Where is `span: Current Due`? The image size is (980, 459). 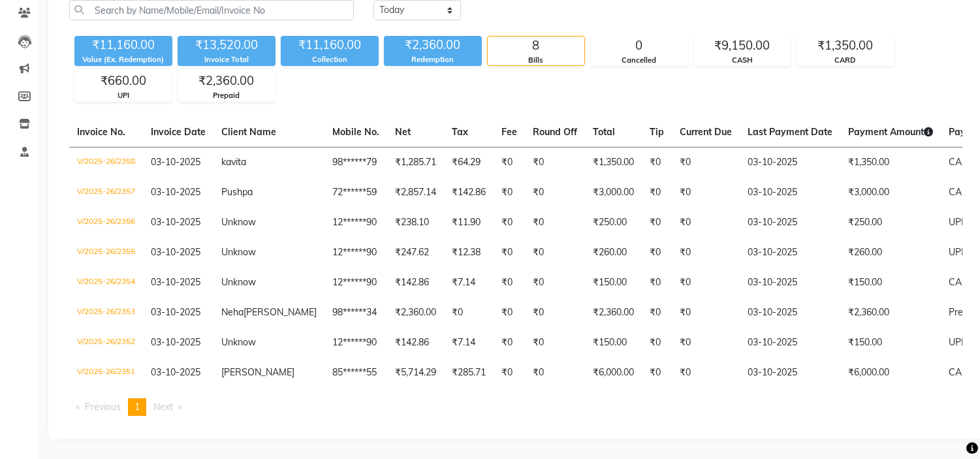
span: Current Due is located at coordinates (706, 132).